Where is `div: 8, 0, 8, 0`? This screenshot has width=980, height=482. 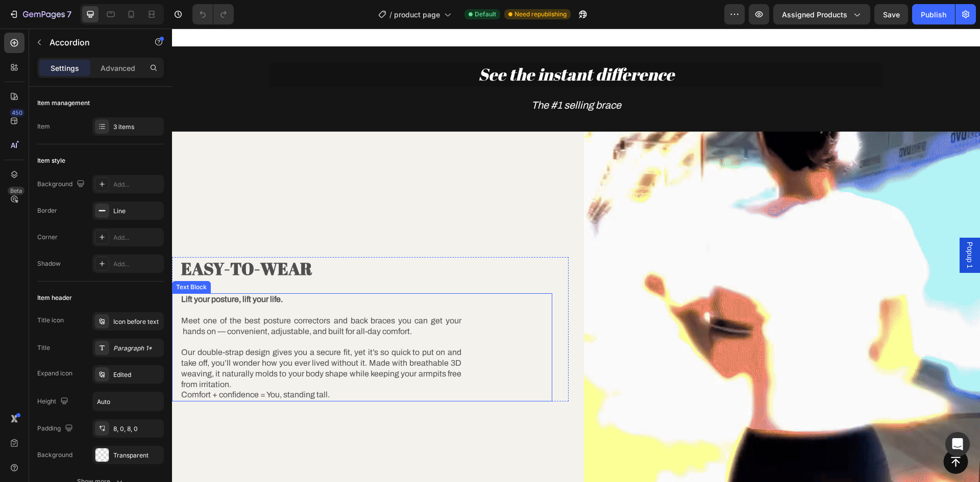
div: 8, 0, 8, 0 is located at coordinates (137, 429).